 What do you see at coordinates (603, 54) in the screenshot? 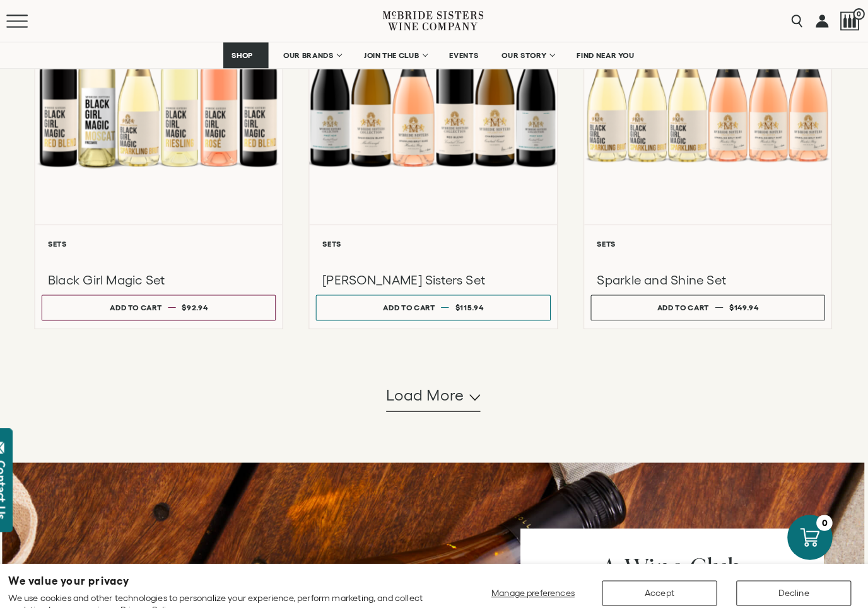
I see `span: FIND NEAR YOU` at bounding box center [603, 54].